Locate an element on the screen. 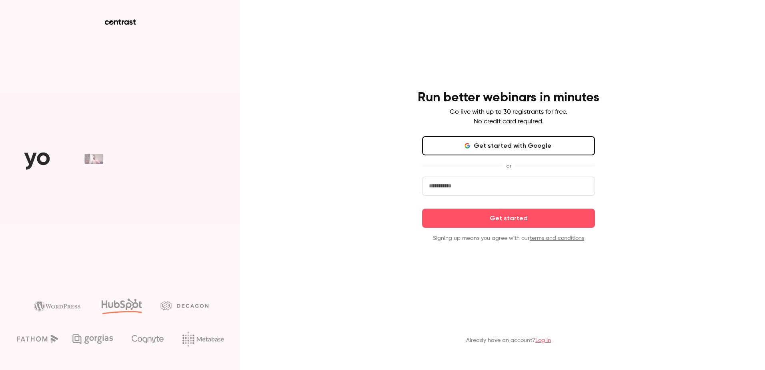 The height and width of the screenshot is (370, 765). p: Go live with up to 30 registrants for free. No credit card required. is located at coordinates (508, 117).